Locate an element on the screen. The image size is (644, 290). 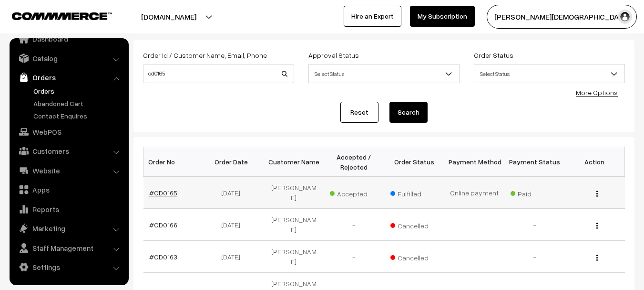
th: Payment Method is located at coordinates (474, 162).